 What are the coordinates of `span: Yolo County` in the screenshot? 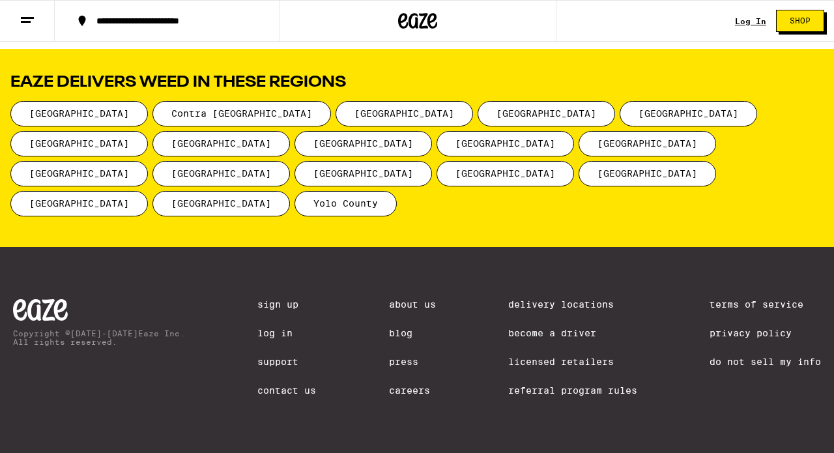 It's located at (346, 203).